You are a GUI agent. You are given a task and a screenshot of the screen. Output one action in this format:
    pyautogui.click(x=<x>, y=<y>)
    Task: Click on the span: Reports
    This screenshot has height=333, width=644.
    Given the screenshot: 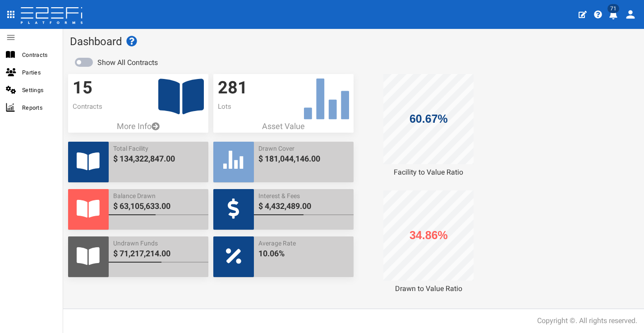 What is the action you would take?
    pyautogui.click(x=39, y=107)
    